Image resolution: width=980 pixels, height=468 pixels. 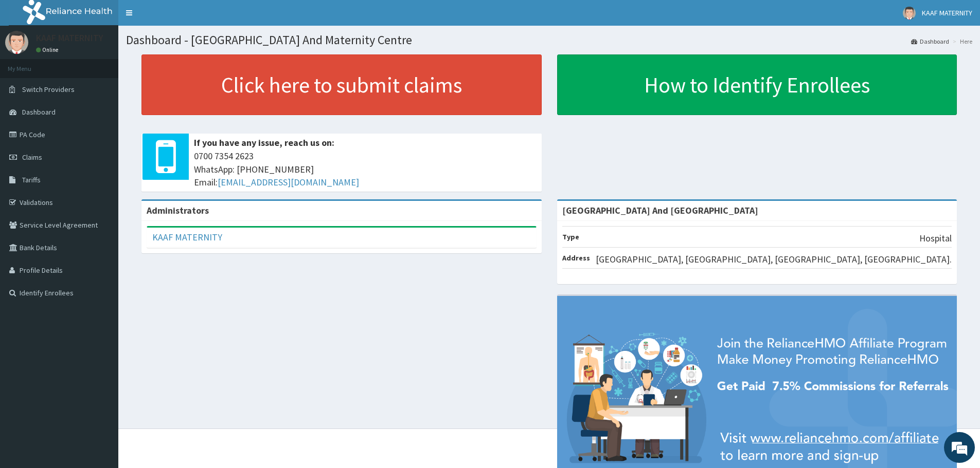 I want to click on b: Address, so click(x=576, y=258).